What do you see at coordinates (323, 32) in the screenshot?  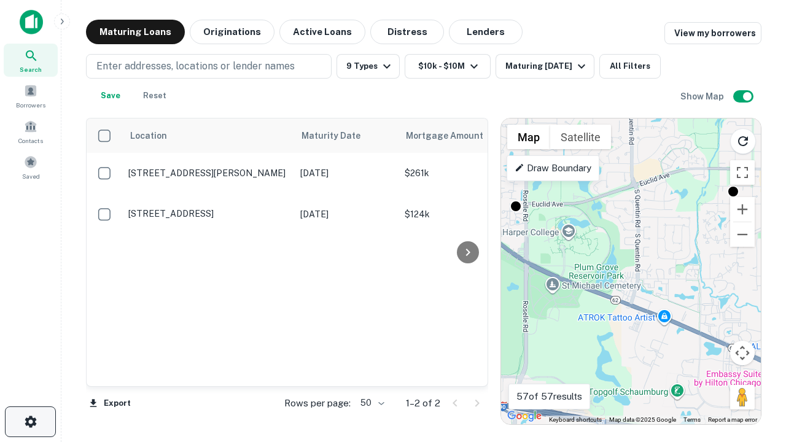 I see `button: Active Loans` at bounding box center [323, 32].